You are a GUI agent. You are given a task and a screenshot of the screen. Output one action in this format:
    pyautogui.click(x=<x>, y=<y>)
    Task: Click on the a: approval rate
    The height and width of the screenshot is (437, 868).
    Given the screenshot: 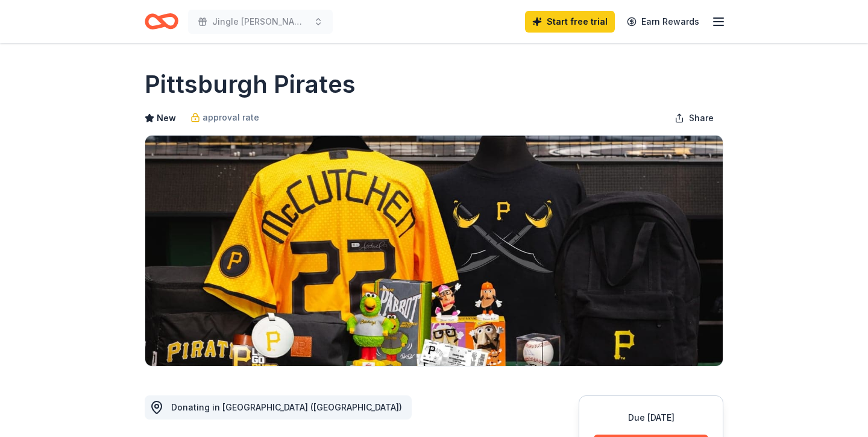 What is the action you would take?
    pyautogui.click(x=225, y=118)
    